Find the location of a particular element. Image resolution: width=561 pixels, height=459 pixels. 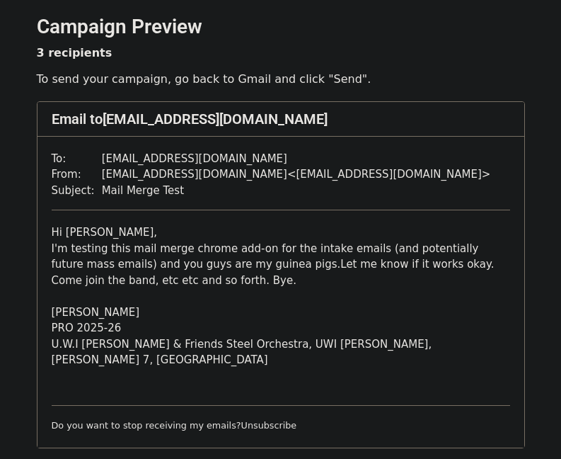

div: I'm testing this mail merge chrome add-on for the intake emails (and potentially future mass emai... is located at coordinates (281, 265).